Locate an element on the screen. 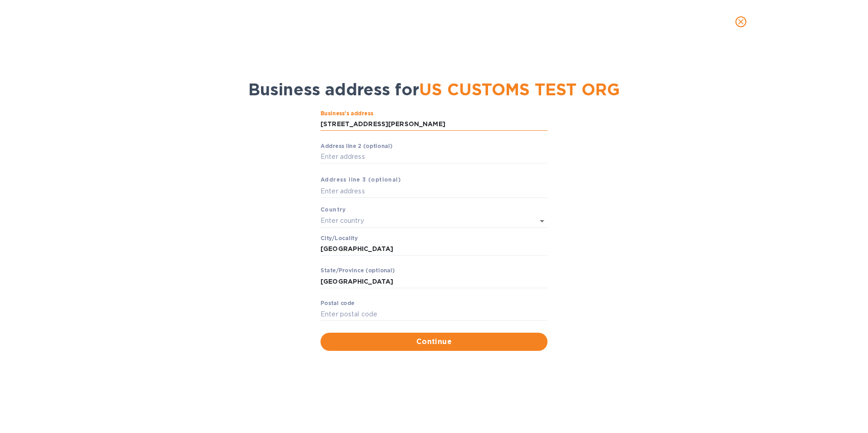 This screenshot has width=868, height=433. b: Country is located at coordinates (333, 209).